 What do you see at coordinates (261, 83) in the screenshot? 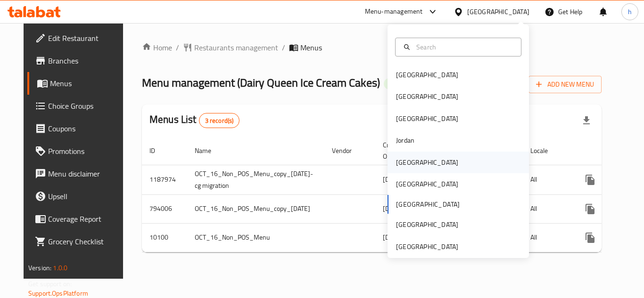
I see `span: Menu management ( Dairy Queen Ice Cream Cakes )` at bounding box center [261, 83].